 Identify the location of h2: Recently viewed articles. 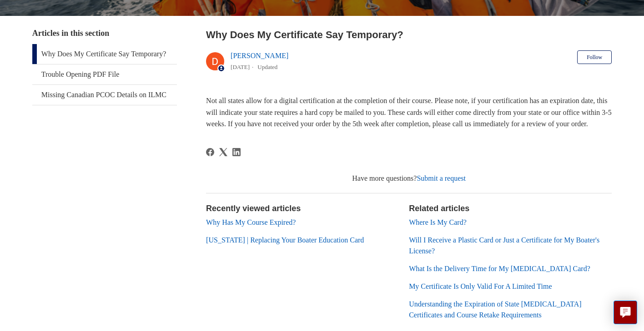
(303, 209).